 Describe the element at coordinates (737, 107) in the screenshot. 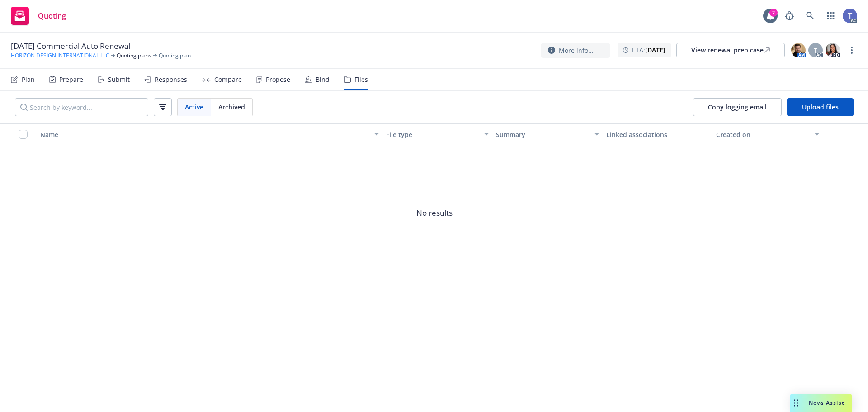

I see `span: Copy logging email` at that location.